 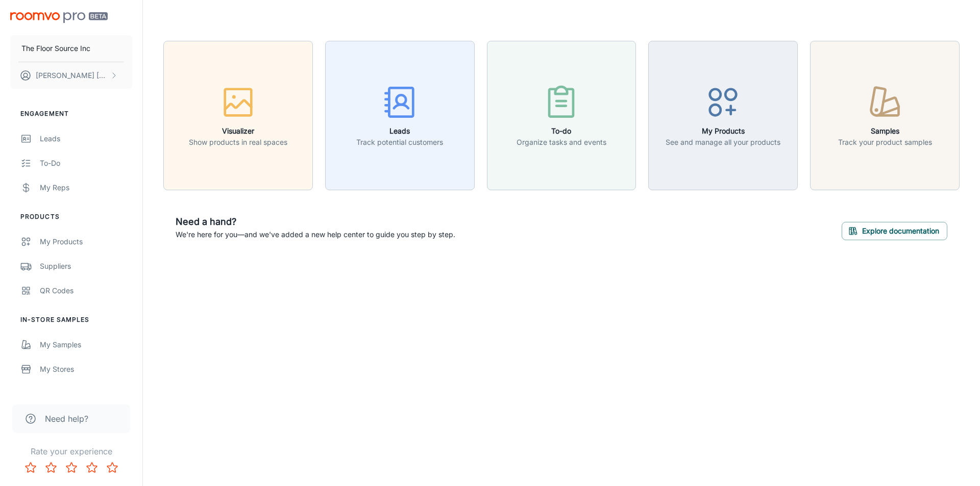 I want to click on div: My Reps, so click(x=86, y=188).